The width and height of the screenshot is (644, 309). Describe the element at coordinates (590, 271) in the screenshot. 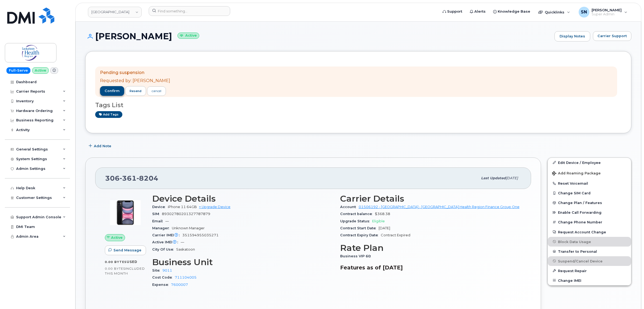

I see `button: Request Repair` at that location.